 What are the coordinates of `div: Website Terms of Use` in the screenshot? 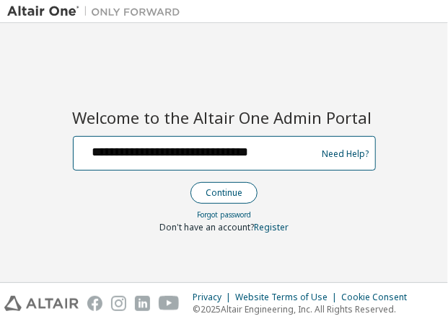 It's located at (288, 298).